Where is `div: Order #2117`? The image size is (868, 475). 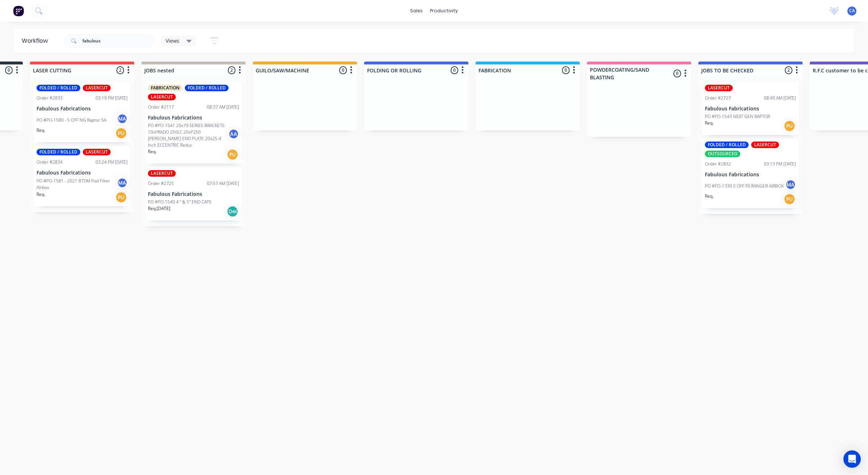
div: Order #2117 is located at coordinates (161, 107).